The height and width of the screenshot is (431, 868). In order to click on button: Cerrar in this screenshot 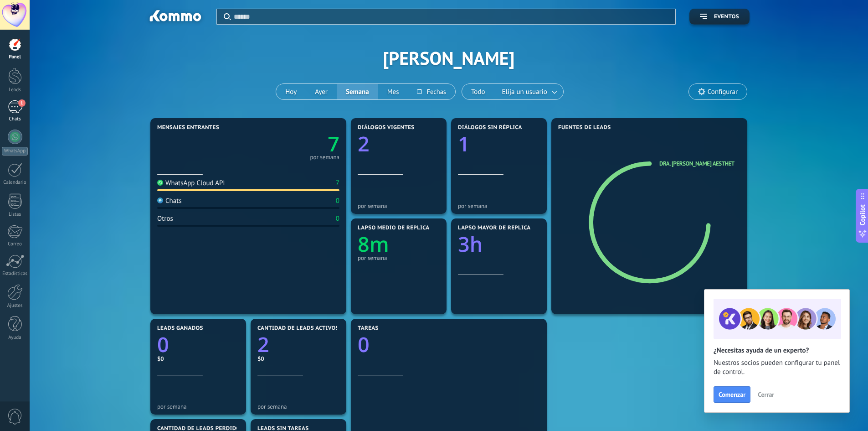, I will do `click(766, 395)`.